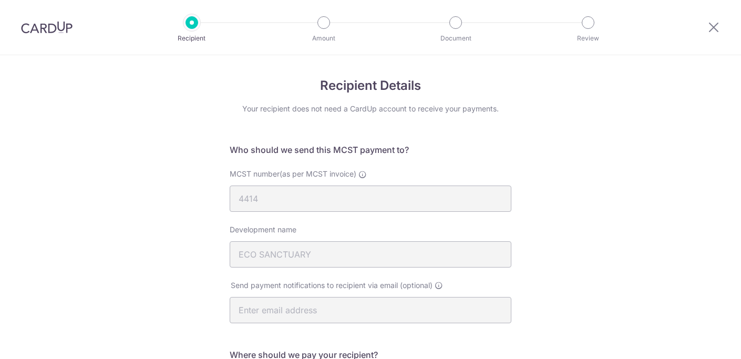  What do you see at coordinates (192, 38) in the screenshot?
I see `p: Recipient` at bounding box center [192, 38].